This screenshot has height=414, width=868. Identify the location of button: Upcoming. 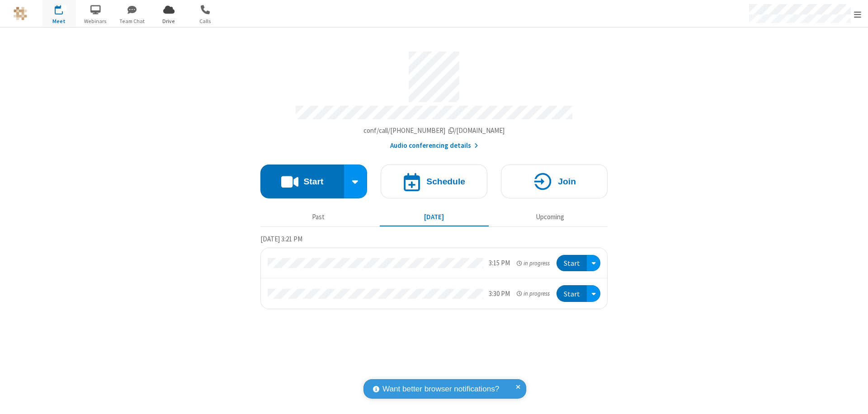
(550, 217).